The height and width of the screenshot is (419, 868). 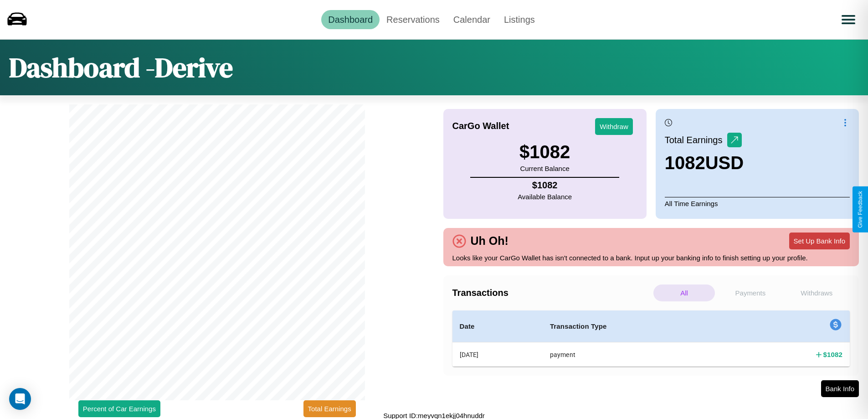 I want to click on p: All Time Earnings, so click(x=757, y=203).